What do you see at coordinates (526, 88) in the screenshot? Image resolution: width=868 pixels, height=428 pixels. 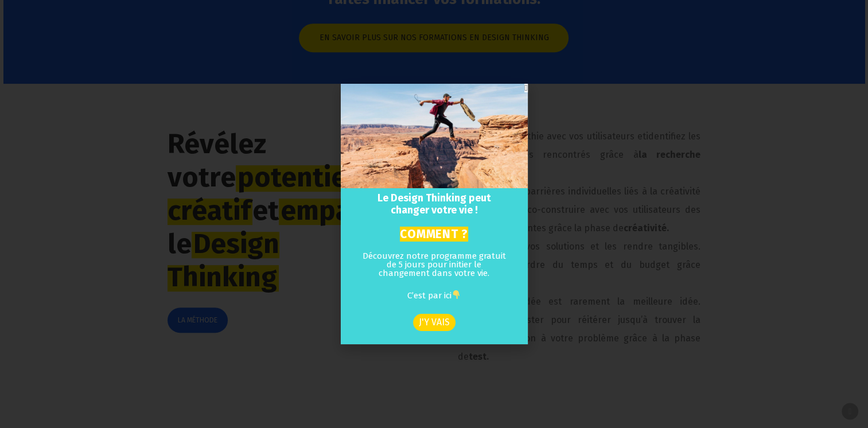 I see `a: Close` at bounding box center [526, 88].